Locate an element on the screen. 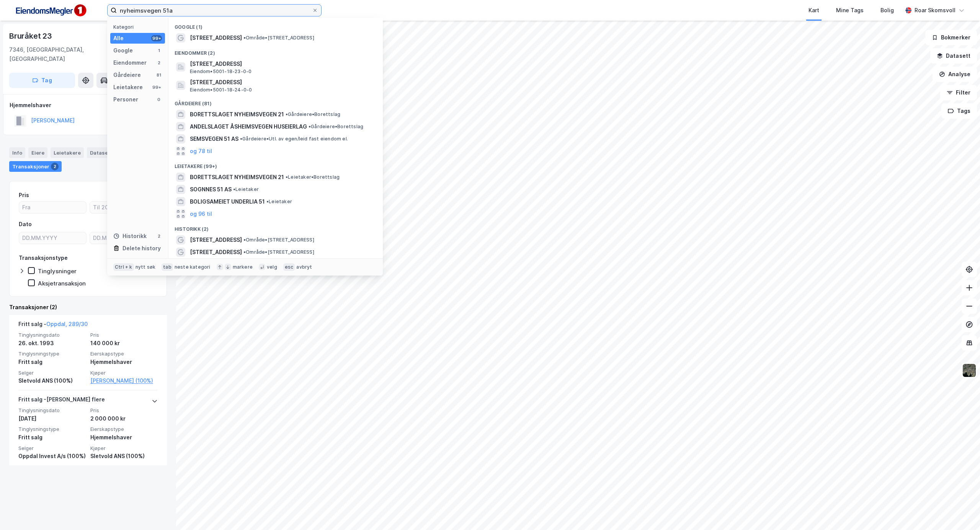  div: neste kategori is located at coordinates (193, 267).